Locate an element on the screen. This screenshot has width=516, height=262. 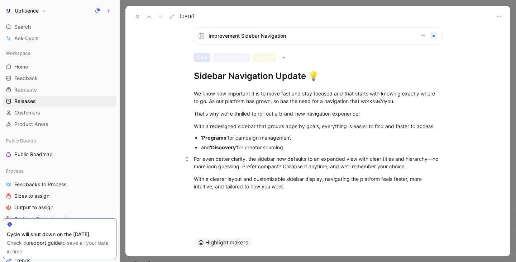
a: Home is located at coordinates (59, 67).